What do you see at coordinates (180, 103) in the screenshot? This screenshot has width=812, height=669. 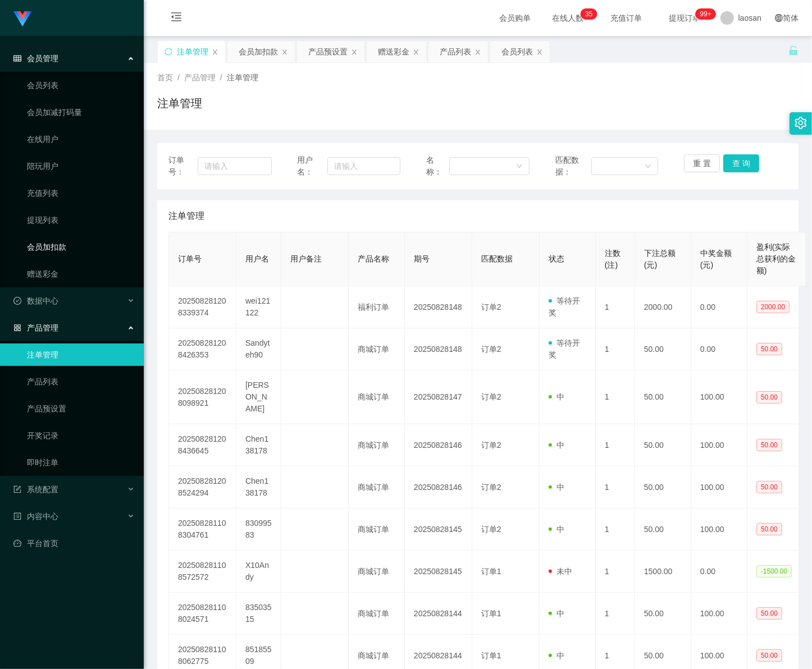 I see `h1: 注单管理` at bounding box center [180, 103].